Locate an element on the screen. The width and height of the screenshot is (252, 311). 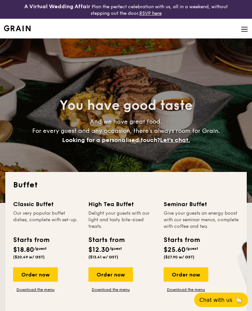
span: ($27.90 w/ GST) is located at coordinates (179, 257).